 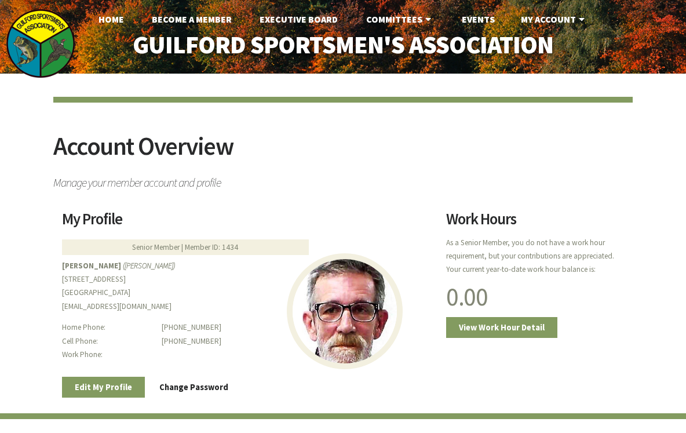 I want to click on a: Edit My Profile, so click(x=103, y=387).